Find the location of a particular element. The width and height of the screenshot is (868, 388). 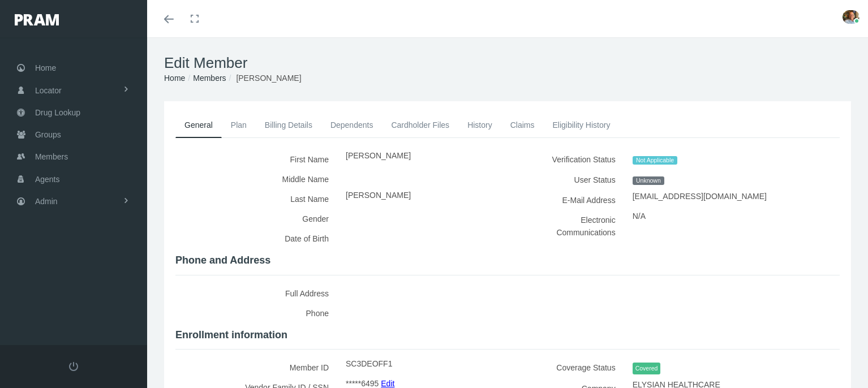

a: Home is located at coordinates (174, 78).